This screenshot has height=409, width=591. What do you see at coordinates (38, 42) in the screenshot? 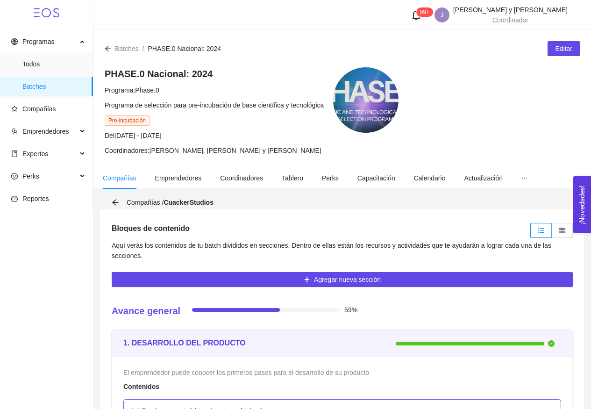
I see `span: Programas` at bounding box center [38, 42].